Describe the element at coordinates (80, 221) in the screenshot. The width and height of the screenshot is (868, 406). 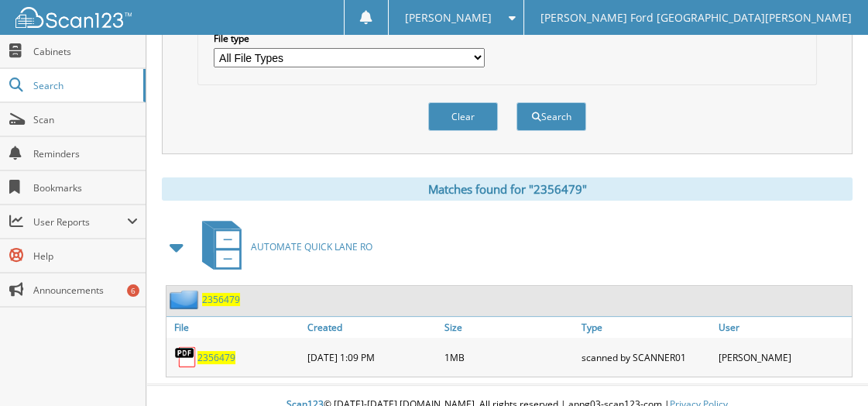
I see `span: User Reports` at that location.